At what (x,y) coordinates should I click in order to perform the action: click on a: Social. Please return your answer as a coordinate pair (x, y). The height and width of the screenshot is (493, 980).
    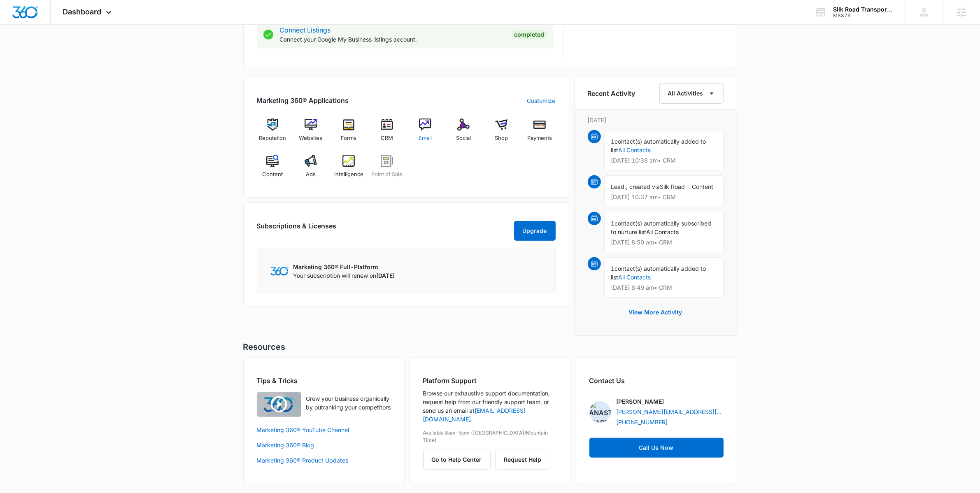
    Looking at the image, I should click on (463, 133).